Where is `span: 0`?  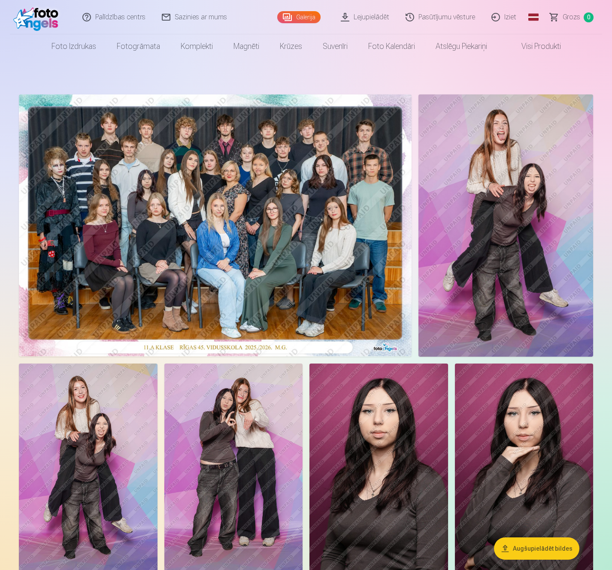 span: 0 is located at coordinates (589, 17).